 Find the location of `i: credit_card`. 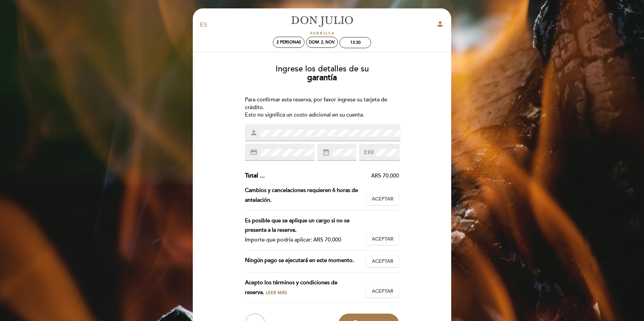

i: credit_card is located at coordinates (254, 152).